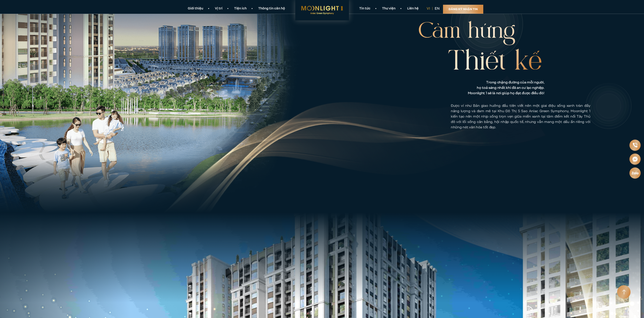  Describe the element at coordinates (495, 62) in the screenshot. I see `span: Thiết kế` at that location.